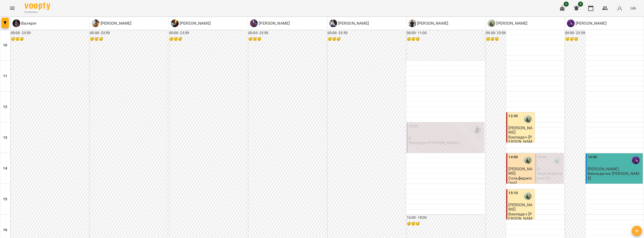  What do you see at coordinates (446, 33) in the screenshot?
I see `h6: 00:00 - 11:00` at bounding box center [446, 33].